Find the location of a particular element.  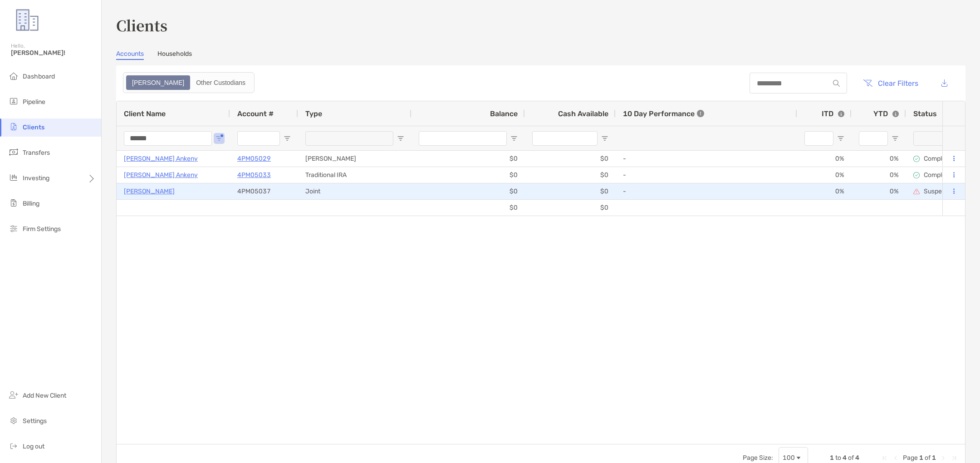

p: 4PM05029 is located at coordinates (254, 159).